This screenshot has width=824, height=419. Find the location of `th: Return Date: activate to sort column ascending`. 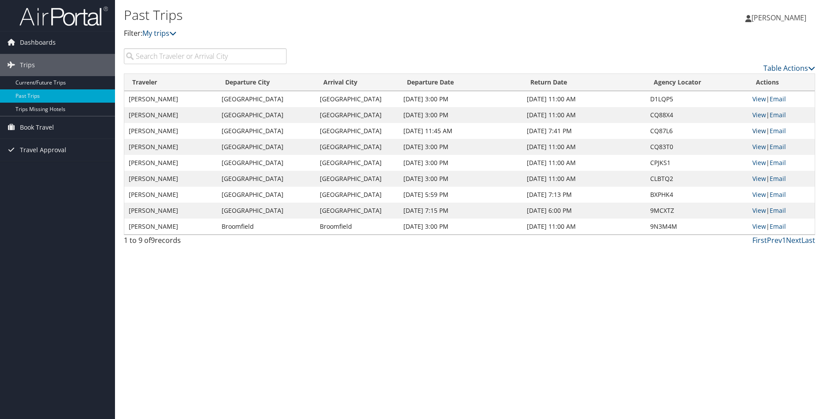

th: Return Date: activate to sort column ascending is located at coordinates (584, 82).